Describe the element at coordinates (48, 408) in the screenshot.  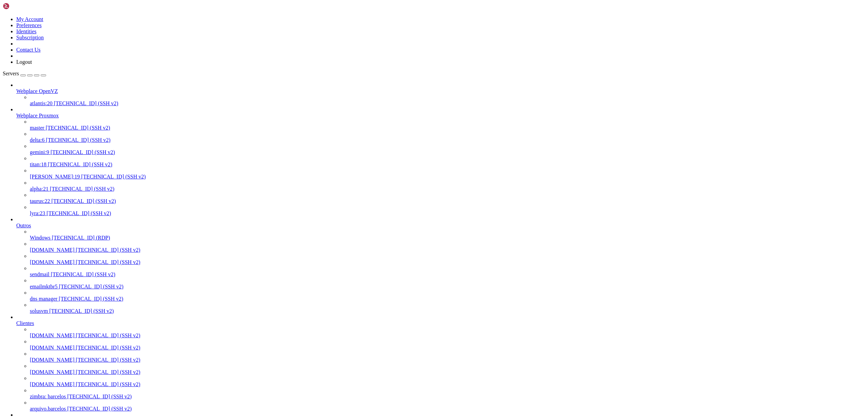
I see `span: arquivo.barcelos` at that location.